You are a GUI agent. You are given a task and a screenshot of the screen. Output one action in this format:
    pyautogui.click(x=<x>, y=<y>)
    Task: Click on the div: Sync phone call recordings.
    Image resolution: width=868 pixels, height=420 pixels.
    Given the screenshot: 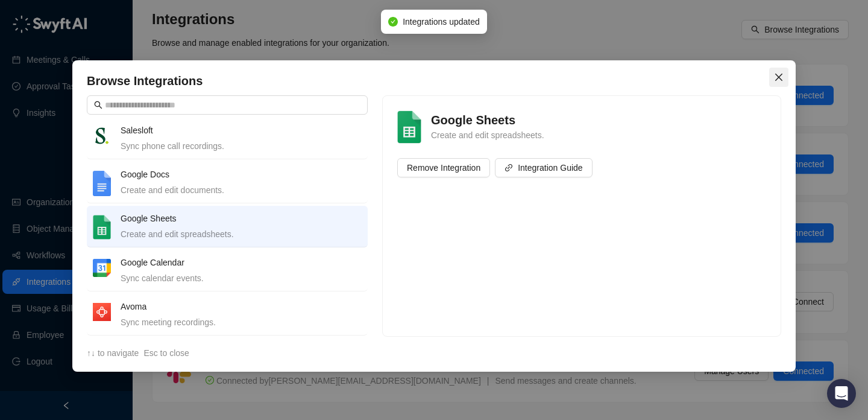 What is the action you would take?
    pyautogui.click(x=241, y=146)
    